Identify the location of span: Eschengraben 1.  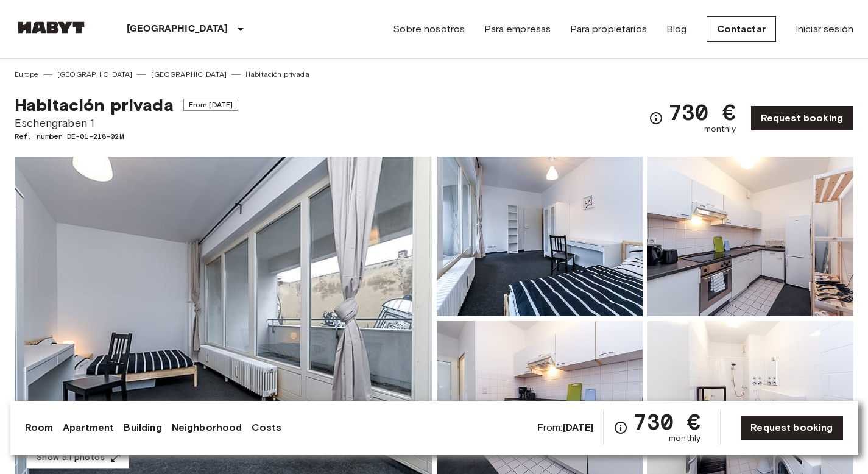
(126, 123).